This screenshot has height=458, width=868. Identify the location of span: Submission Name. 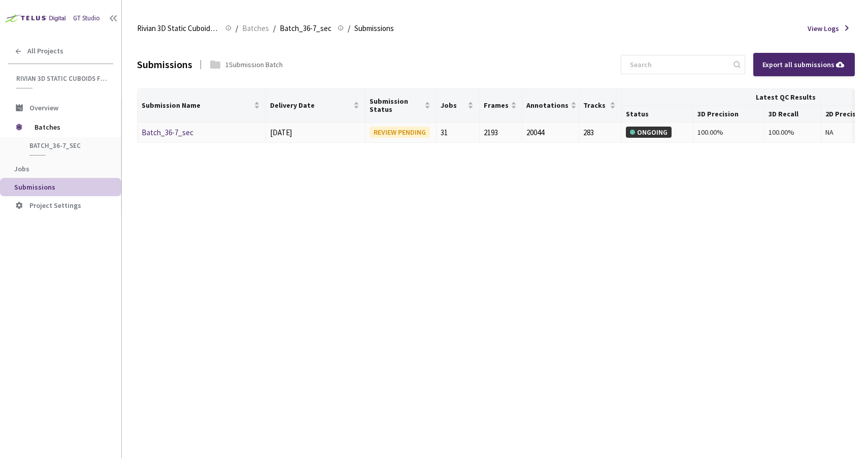
(196, 105).